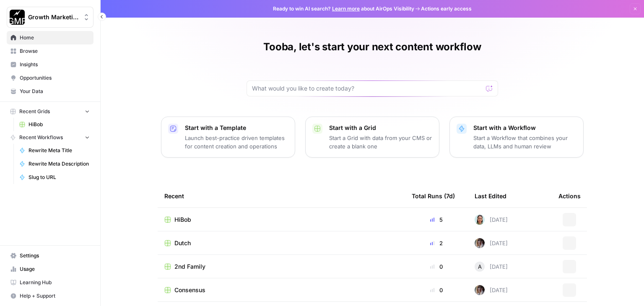 The height and width of the screenshot is (306, 644). What do you see at coordinates (433, 196) in the screenshot?
I see `div: Total Runs (7d)` at bounding box center [433, 196].